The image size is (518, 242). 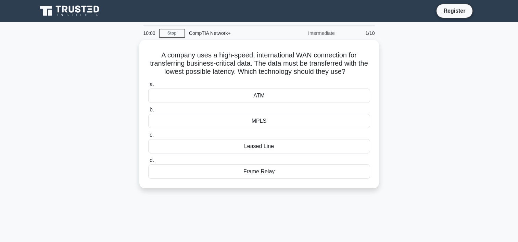 What do you see at coordinates (309, 33) in the screenshot?
I see `div: Intermediate` at bounding box center [309, 33].